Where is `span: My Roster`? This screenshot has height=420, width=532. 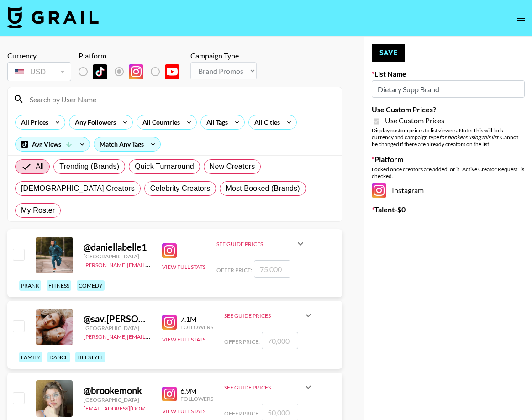
span: My Roster is located at coordinates (38, 211).